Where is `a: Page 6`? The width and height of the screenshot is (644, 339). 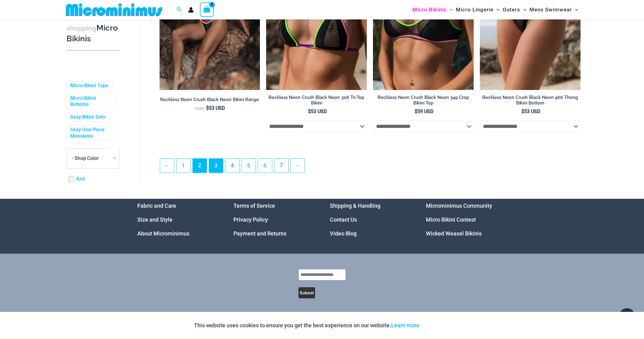
a: Page 6 is located at coordinates (265, 166).